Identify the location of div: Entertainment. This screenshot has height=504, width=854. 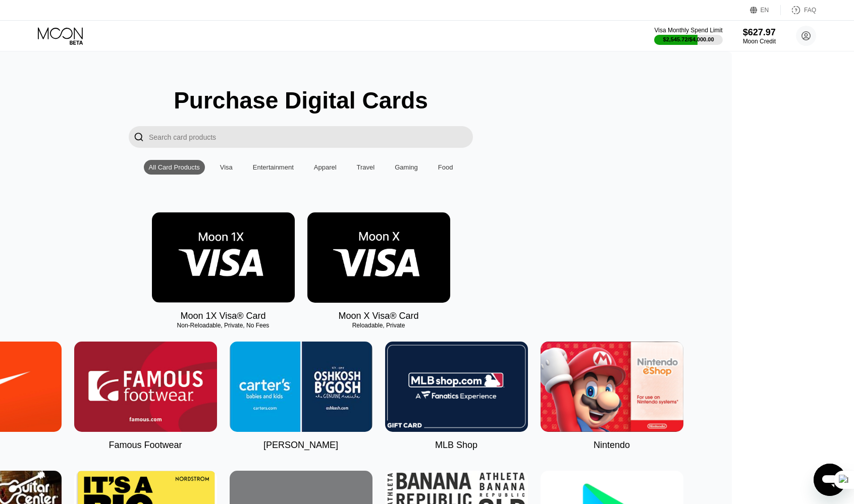
(273, 167).